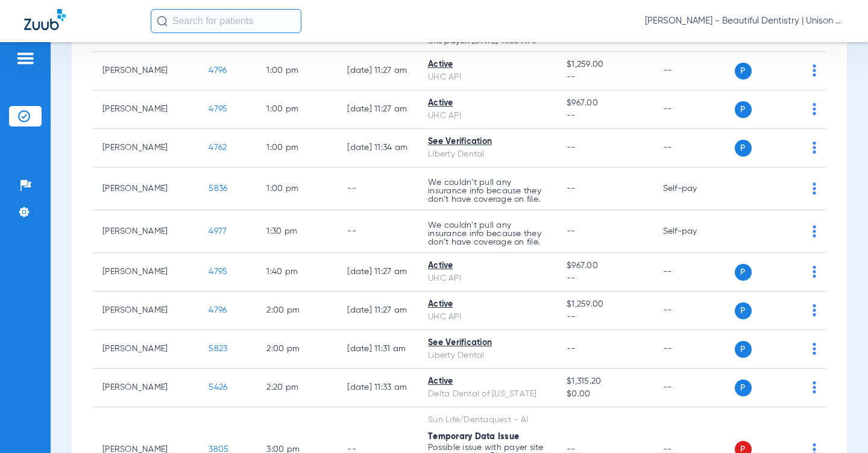 This screenshot has height=453, width=868. What do you see at coordinates (226, 21) in the screenshot?
I see `input: Search for patients` at bounding box center [226, 21].